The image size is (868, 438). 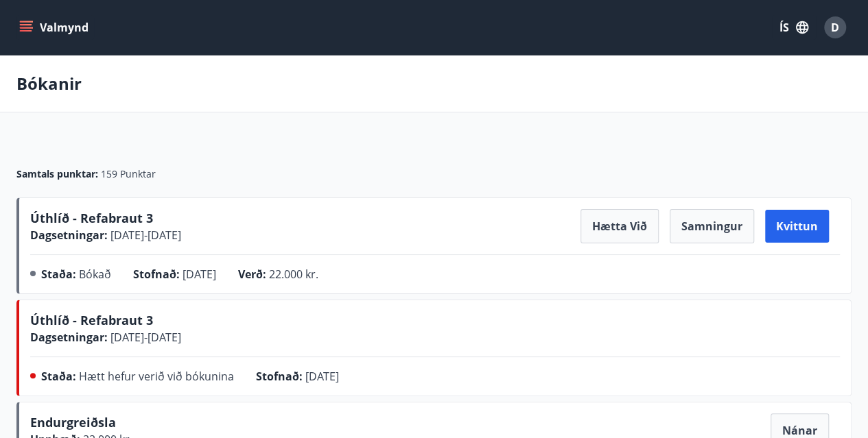 I want to click on button: ÍS, so click(x=794, y=27).